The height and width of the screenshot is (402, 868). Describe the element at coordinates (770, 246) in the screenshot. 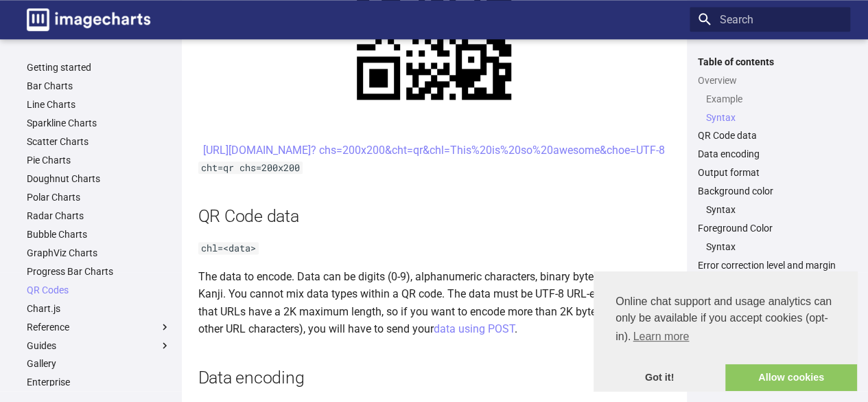

I see `nav: Foreground Color` at that location.